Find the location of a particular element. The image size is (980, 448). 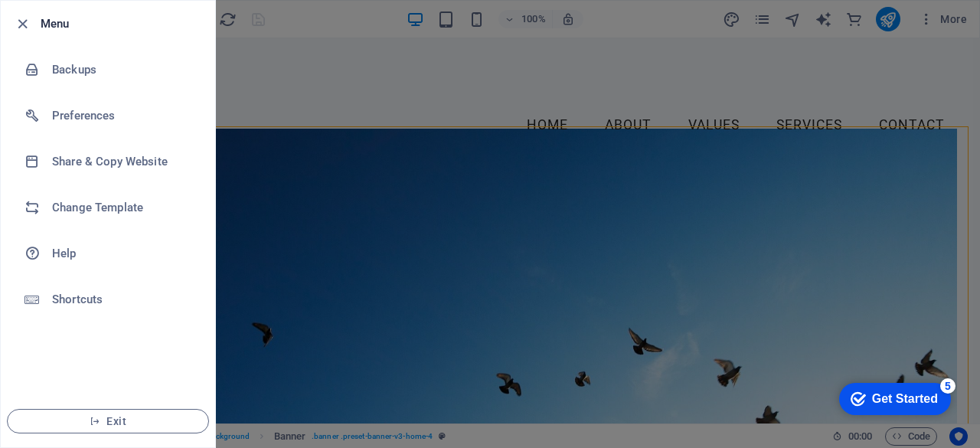

a: Help is located at coordinates (108, 254).